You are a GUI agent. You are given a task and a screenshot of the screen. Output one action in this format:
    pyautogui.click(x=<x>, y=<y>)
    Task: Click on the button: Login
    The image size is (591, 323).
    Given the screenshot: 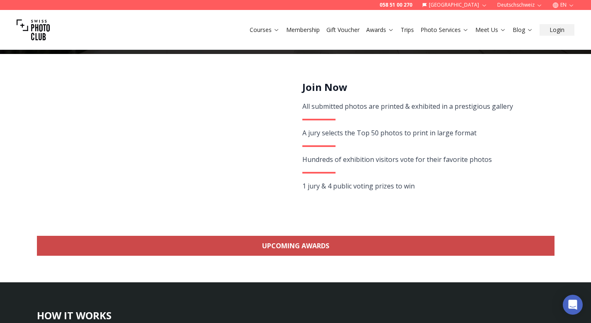 What is the action you would take?
    pyautogui.click(x=557, y=30)
    